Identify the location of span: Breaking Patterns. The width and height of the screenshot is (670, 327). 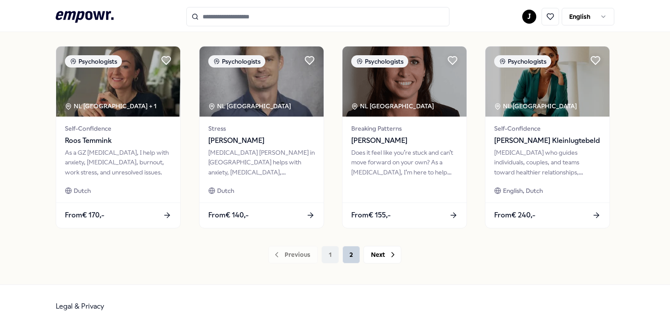
(404, 128).